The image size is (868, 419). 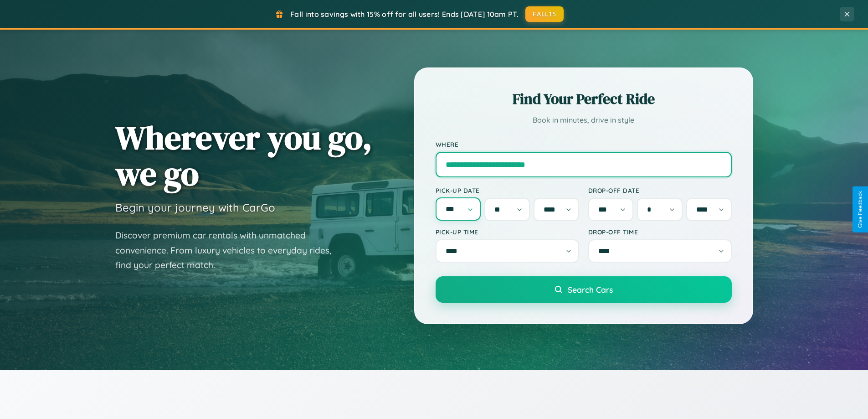 What do you see at coordinates (507, 190) in the screenshot?
I see `label: Pick-up Date` at bounding box center [507, 190].